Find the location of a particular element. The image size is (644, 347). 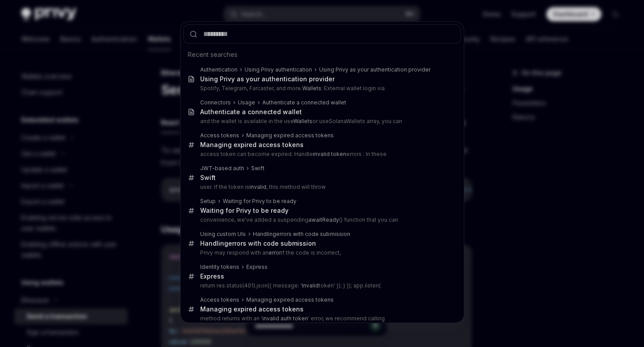

b: Invalid is located at coordinates (310, 285).